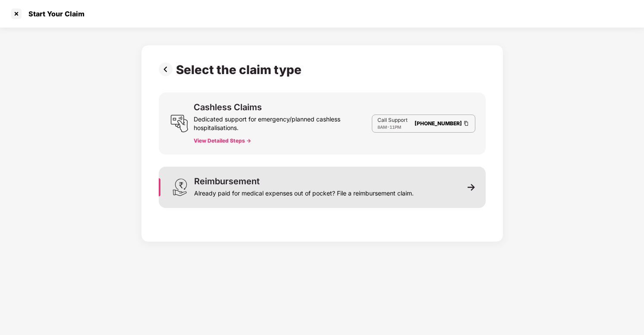 This screenshot has height=335, width=644. I want to click on img: svg+xml;base64,PHN2ZyB3aWR0aD0iMjQiIGhlaWdodD0iMjUiIHZpZXdCb3g9IjAgMCAyNCAyNSIgZmlsbD0ibm9uZSIgeG..., so click(179, 124).